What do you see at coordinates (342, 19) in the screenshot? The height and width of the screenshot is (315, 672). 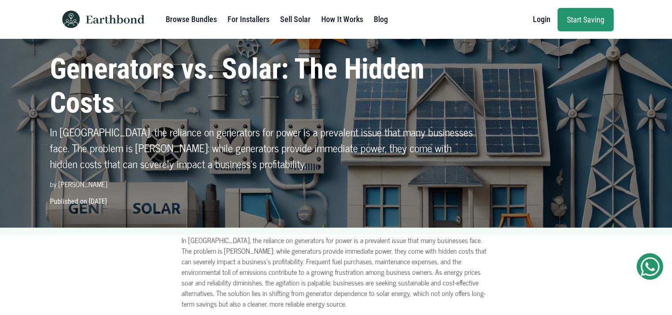 I see `a: How It Works` at bounding box center [342, 19].